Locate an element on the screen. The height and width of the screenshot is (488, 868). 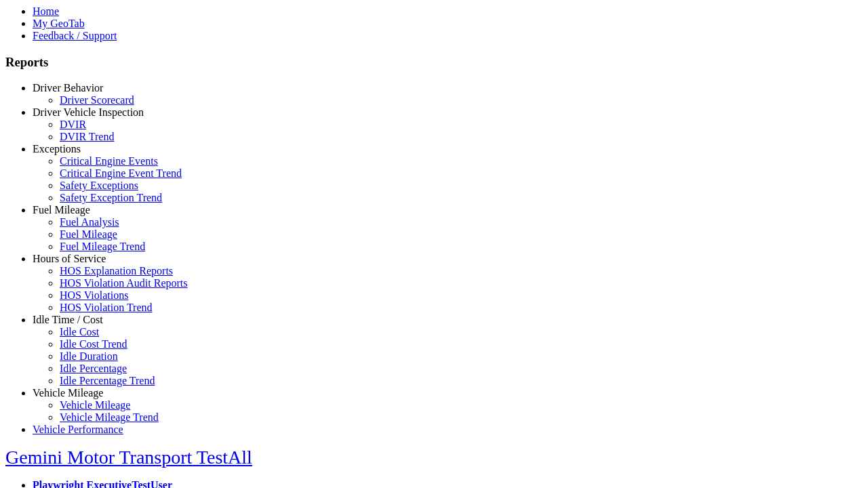
a: Feedback / Support is located at coordinates (74, 35).